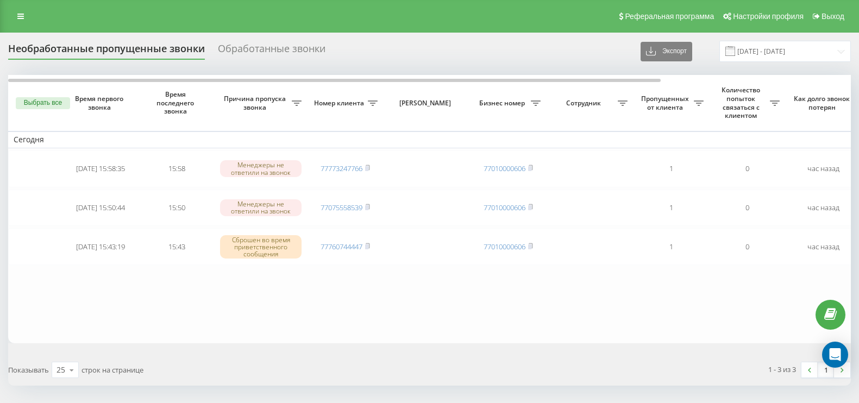 The height and width of the screenshot is (403, 859). What do you see at coordinates (826, 370) in the screenshot?
I see `a: 1` at bounding box center [826, 370].